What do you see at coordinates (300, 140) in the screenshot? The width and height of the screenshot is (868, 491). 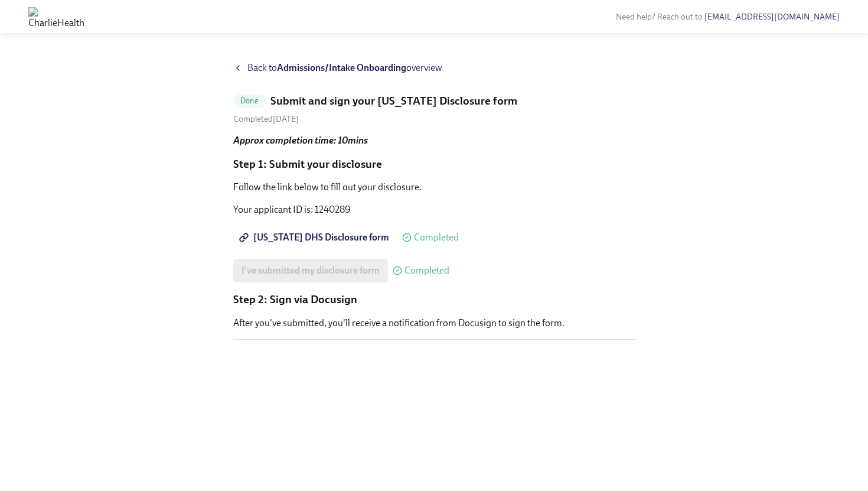 I see `strong: Approx completion time: 10mins` at bounding box center [300, 140].